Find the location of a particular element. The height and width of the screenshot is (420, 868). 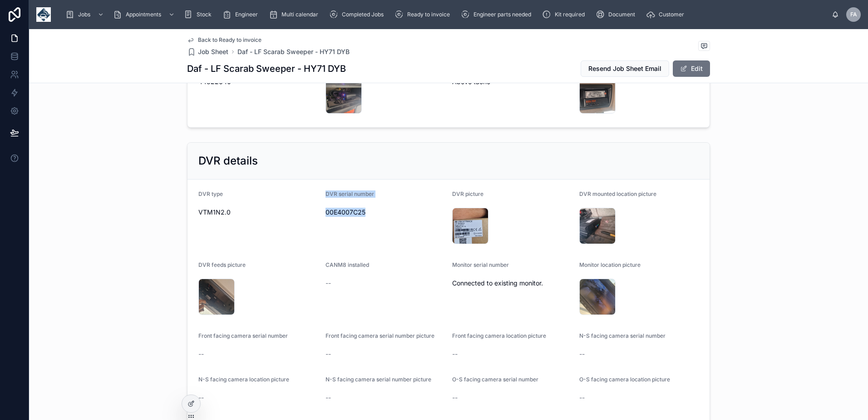

span: Customer is located at coordinates (671, 15).